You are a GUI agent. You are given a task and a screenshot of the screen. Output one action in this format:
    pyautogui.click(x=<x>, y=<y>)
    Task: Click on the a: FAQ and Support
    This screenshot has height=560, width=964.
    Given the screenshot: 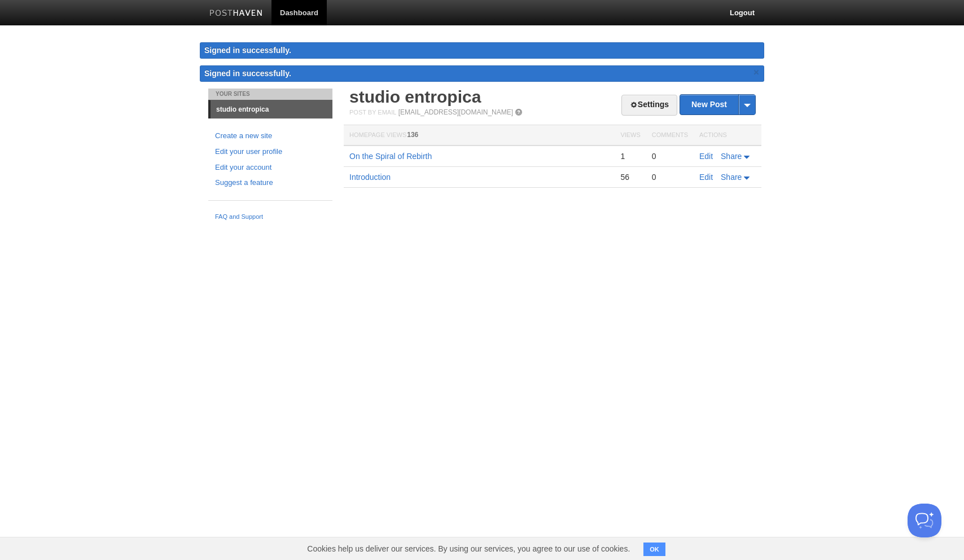 What is the action you would take?
    pyautogui.click(x=270, y=217)
    